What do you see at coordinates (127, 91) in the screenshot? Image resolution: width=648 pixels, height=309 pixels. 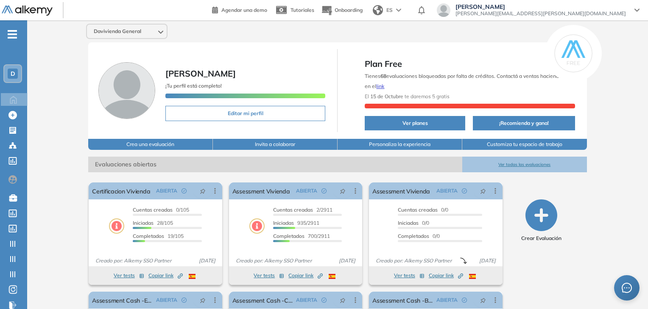 I see `img: Foto de perfil` at bounding box center [127, 91].